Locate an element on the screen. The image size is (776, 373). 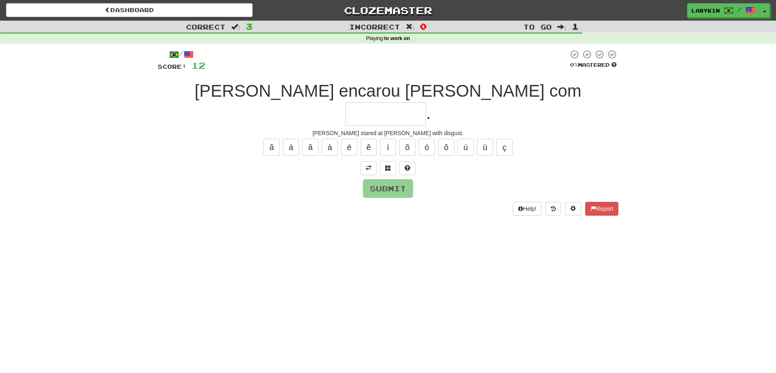
span: 1 is located at coordinates (575, 26).